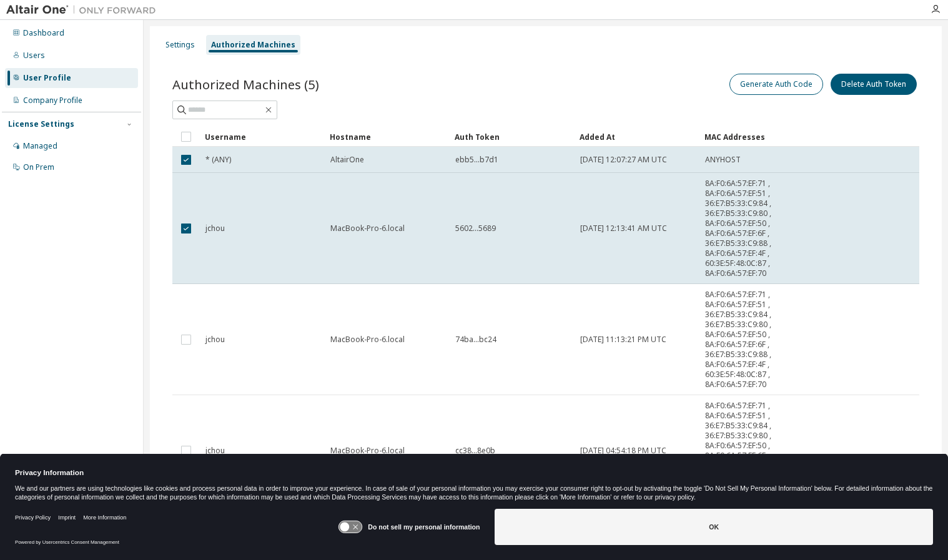 Image resolution: width=948 pixels, height=560 pixels. Describe the element at coordinates (253, 45) in the screenshot. I see `div: Authorized Machines` at that location.